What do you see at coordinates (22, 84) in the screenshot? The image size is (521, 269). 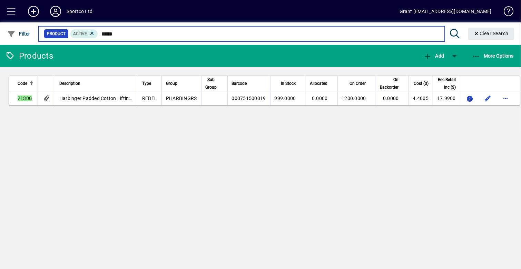 I see `span: Code` at bounding box center [22, 84].